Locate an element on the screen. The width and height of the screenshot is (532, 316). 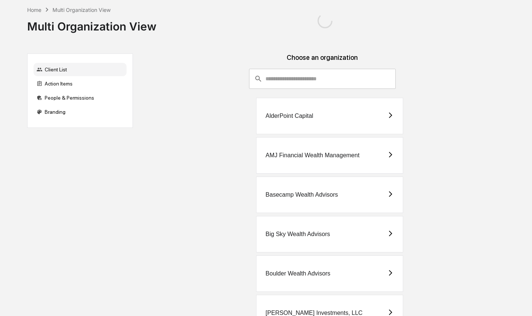
div: People & Permissions is located at coordinates (80, 98).